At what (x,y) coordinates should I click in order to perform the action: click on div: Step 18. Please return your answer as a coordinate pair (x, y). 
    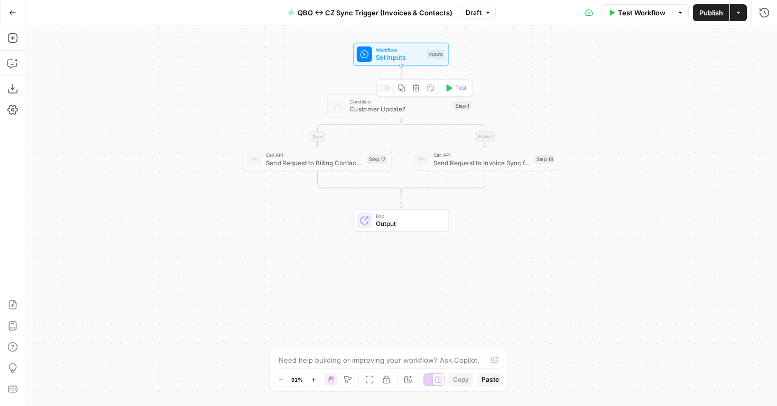
    Looking at the image, I should click on (545, 160).